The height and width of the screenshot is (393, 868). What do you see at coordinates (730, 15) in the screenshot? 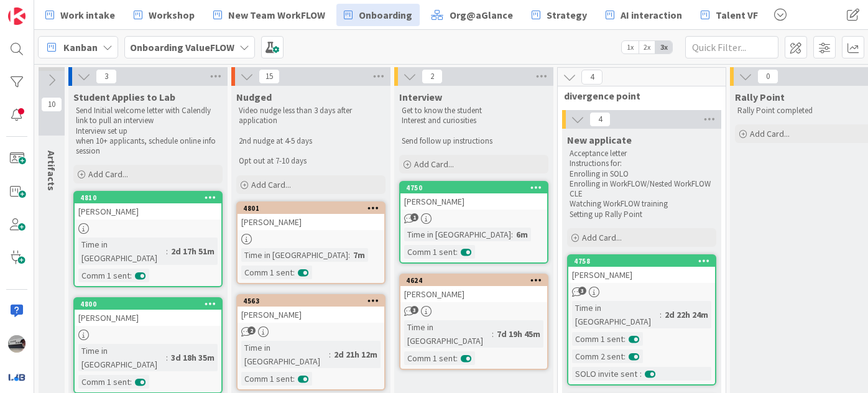
I see `a: Talent VF` at bounding box center [730, 15].